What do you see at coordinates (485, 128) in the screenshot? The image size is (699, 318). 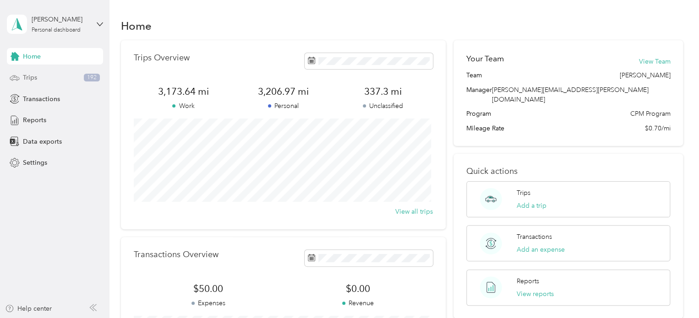 I see `span: Mileage Rate` at bounding box center [485, 128].